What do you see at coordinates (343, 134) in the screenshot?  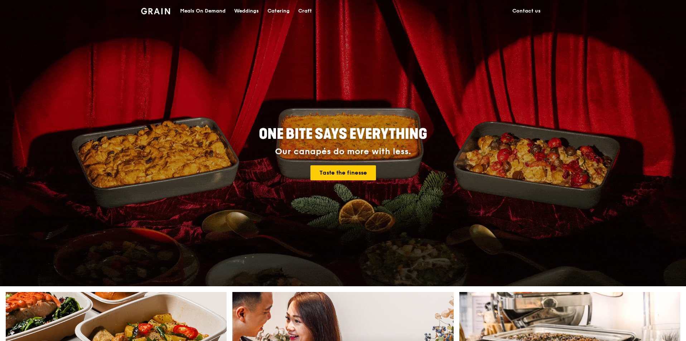 I see `span: ONE BITE SAYS EVERYTHING` at bounding box center [343, 134].